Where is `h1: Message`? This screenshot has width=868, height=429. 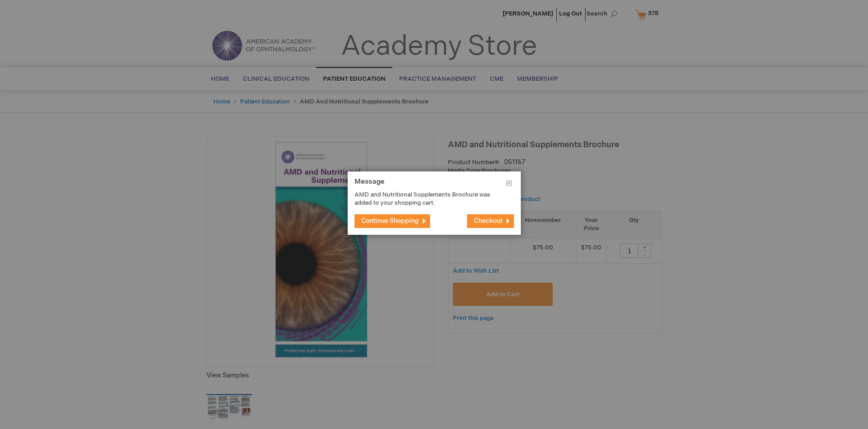 h1: Message is located at coordinates (434, 184).